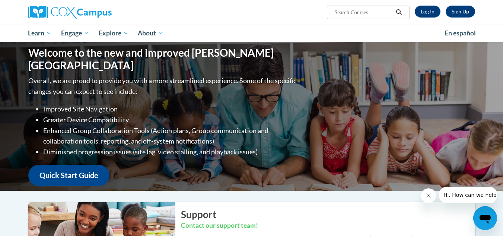 The image size is (503, 236). What do you see at coordinates (252, 33) in the screenshot?
I see `div: Main menu` at bounding box center [252, 33].